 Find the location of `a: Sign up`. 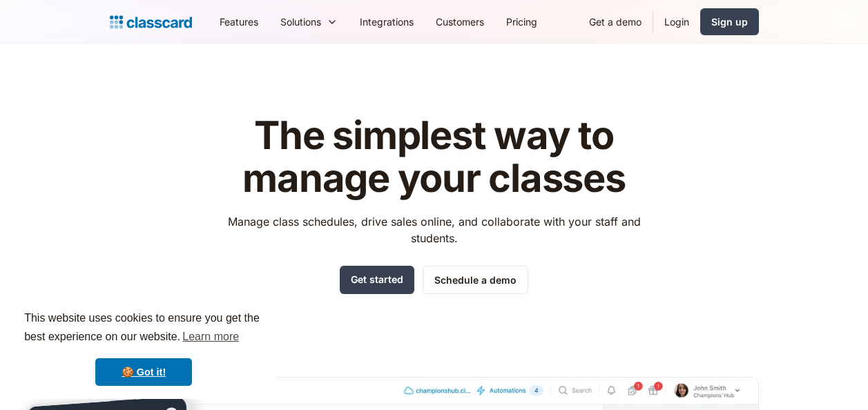

a: Sign up is located at coordinates (729, 22).